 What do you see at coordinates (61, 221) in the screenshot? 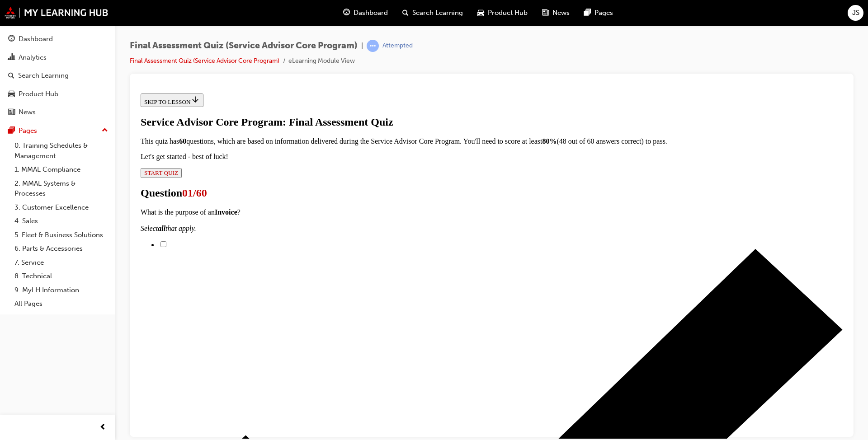
I see `a: 4. Sales` at bounding box center [61, 221].